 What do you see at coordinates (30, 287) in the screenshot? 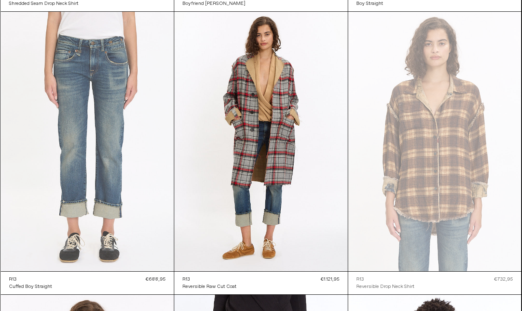
I see `div: Cuffed Boy Straight` at bounding box center [30, 287].